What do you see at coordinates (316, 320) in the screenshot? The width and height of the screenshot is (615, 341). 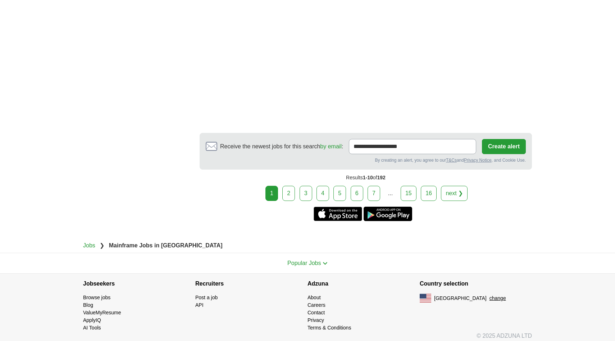 I see `a: Privacy` at bounding box center [316, 320].